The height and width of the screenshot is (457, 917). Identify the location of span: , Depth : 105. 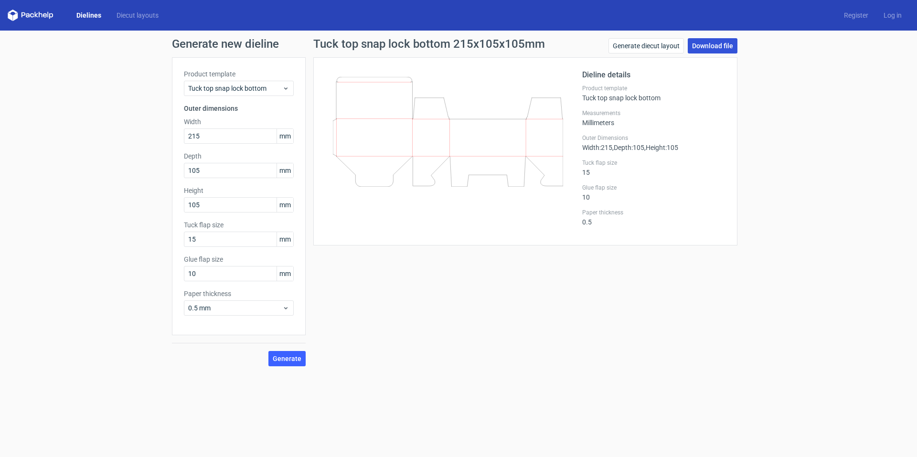
(628, 148).